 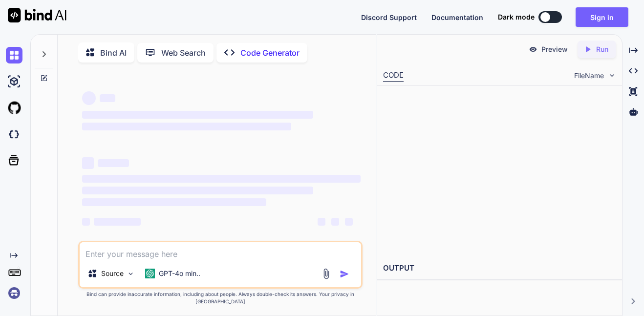 I want to click on span: Dark mode, so click(x=516, y=17).